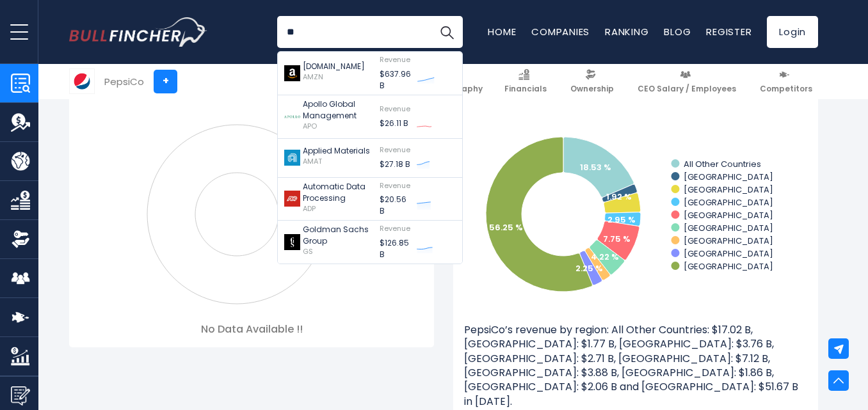 This screenshot has height=410, width=868. Describe the element at coordinates (338, 110) in the screenshot. I see `p: Apollo Global Management` at that location.